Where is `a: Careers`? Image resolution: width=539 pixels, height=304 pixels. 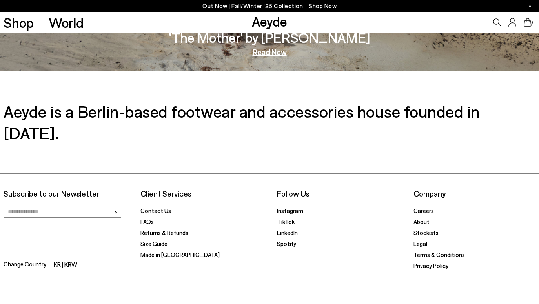 a: Careers is located at coordinates (424, 211).